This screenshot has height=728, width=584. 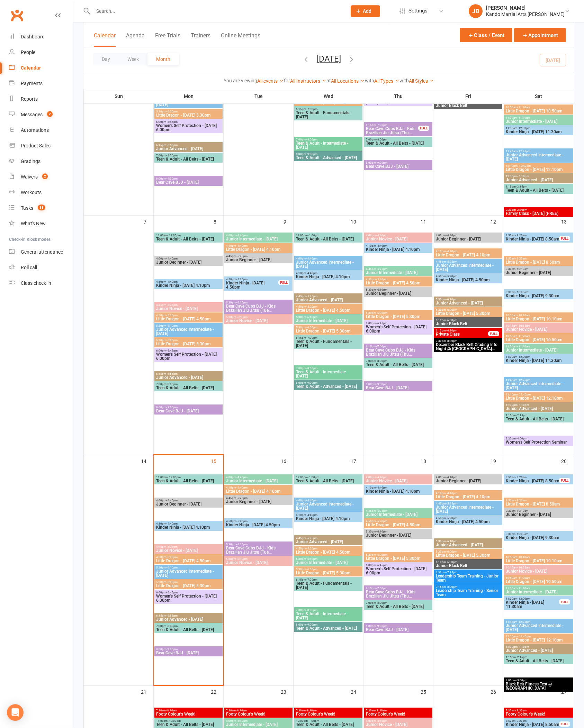 I want to click on span: - 6:45pm, so click(x=382, y=323).